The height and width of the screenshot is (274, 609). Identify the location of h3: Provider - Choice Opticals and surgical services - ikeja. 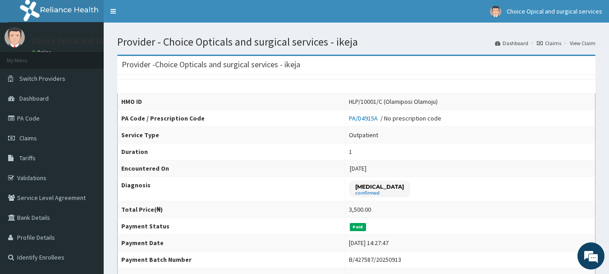
(211, 65).